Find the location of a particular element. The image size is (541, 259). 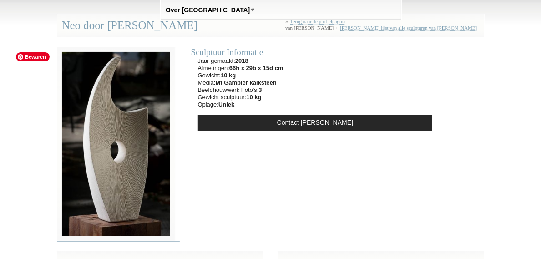

strong: 3 is located at coordinates (260, 90).